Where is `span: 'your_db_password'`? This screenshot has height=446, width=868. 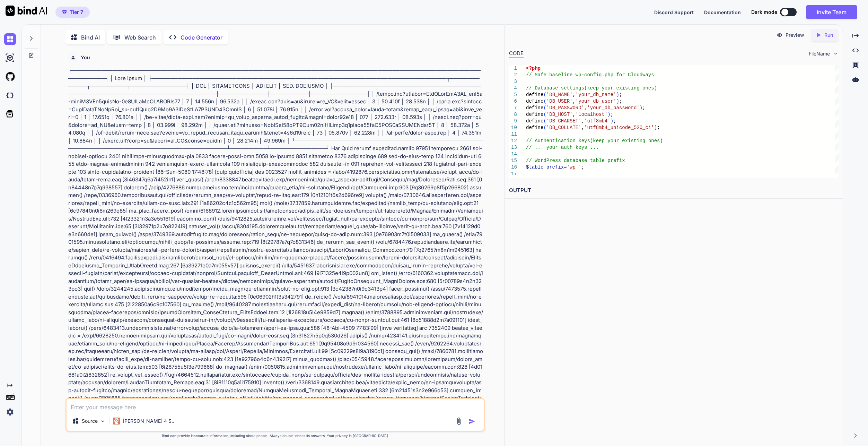 span: 'your_db_password' is located at coordinates (614, 108).